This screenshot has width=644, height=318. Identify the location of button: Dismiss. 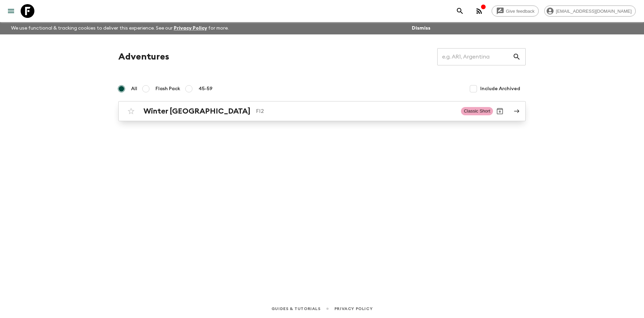
(421, 28).